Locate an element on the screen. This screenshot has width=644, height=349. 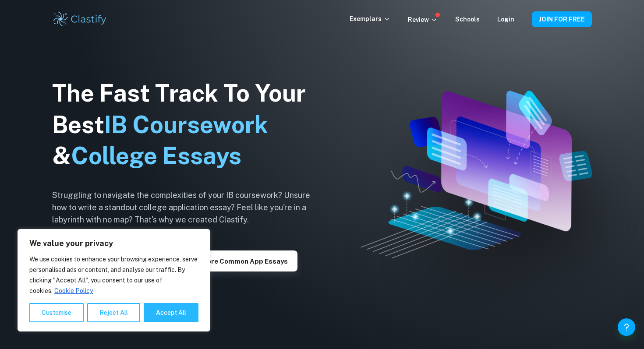
a: Explore Common App essays is located at coordinates (240, 261).